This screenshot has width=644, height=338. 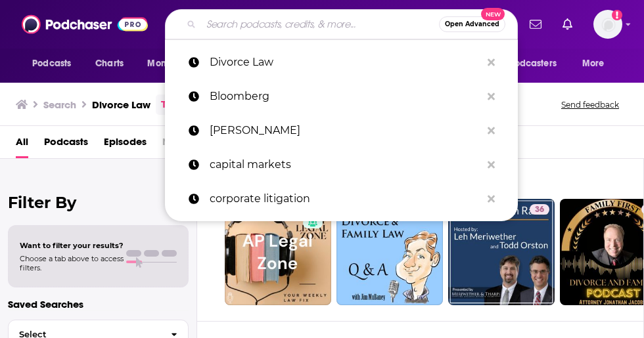 I want to click on a: Charts, so click(x=109, y=64).